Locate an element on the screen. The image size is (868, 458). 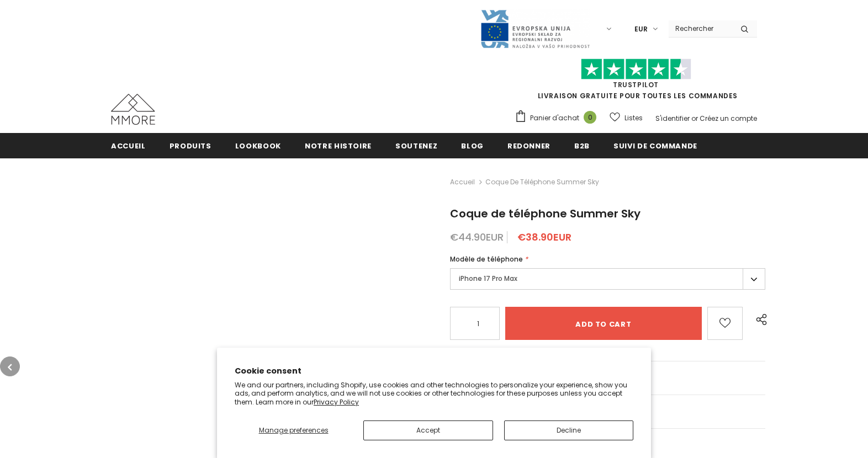
a: Blog is located at coordinates (472, 145).